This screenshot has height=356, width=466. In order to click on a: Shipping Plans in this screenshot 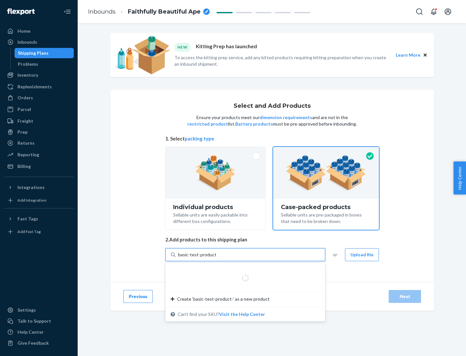, I will do `click(44, 53)`.